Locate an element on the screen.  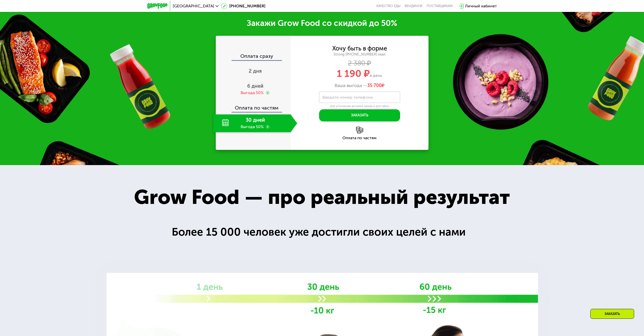
div: поставщикам is located at coordinates (439, 6).